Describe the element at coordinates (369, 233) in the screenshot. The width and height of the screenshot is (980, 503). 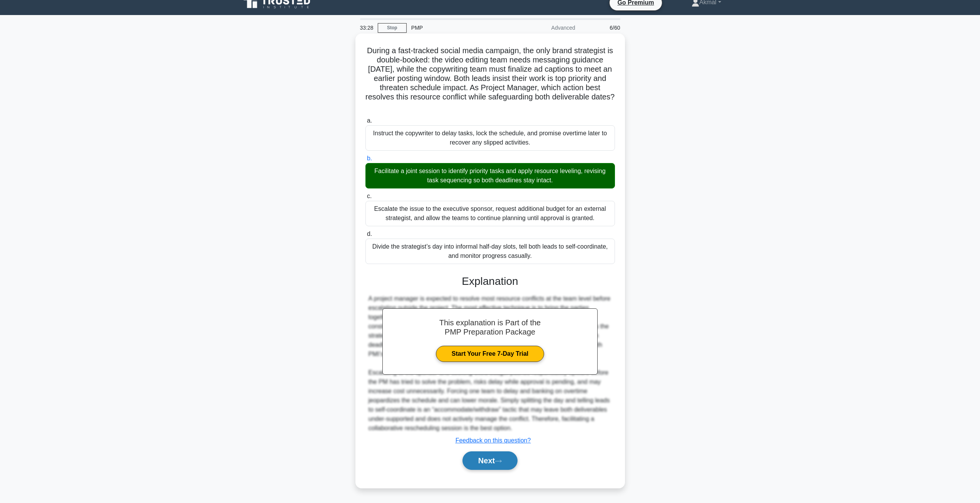
I see `span: d.` at that location.